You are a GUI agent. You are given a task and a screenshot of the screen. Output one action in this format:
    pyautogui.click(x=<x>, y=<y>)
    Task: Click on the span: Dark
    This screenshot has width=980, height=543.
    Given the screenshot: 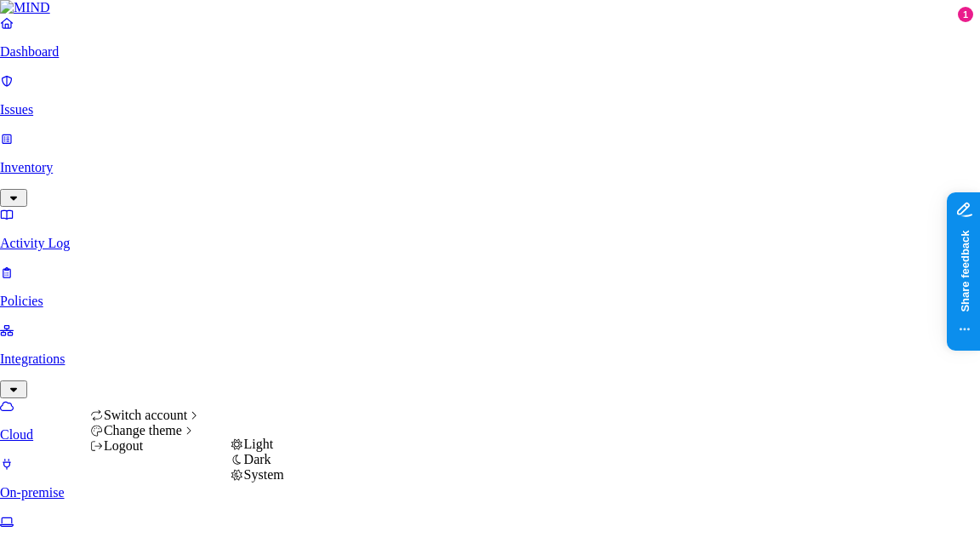 What is the action you would take?
    pyautogui.click(x=258, y=459)
    